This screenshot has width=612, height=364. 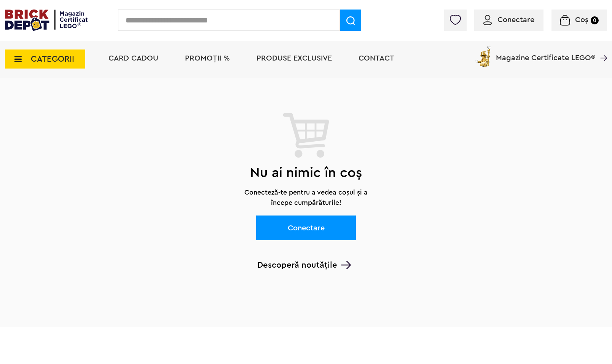 I want to click on small: 0, so click(x=595, y=20).